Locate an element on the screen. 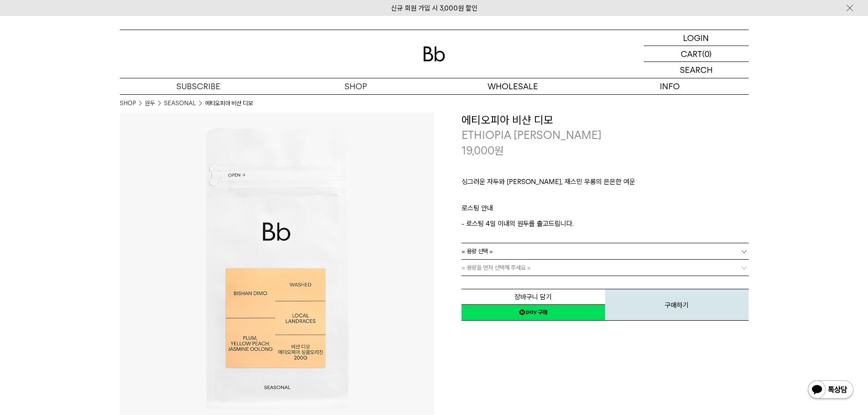 Image resolution: width=868 pixels, height=415 pixels. p: SEARCH is located at coordinates (696, 70).